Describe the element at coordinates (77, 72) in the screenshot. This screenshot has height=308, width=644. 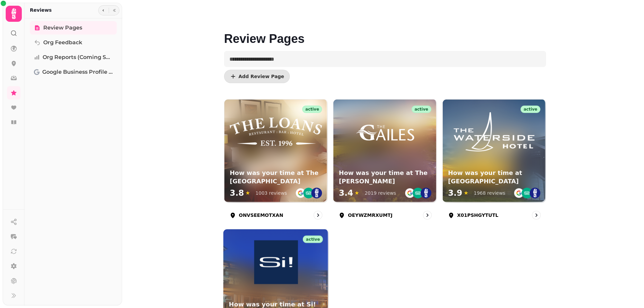
I see `span: Google Business Profile (Beta)` at that location.